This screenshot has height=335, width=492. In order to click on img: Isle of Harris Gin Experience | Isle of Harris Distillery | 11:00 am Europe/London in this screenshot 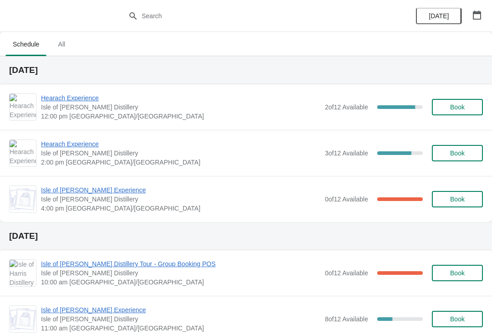, I will do `click(23, 319)`.